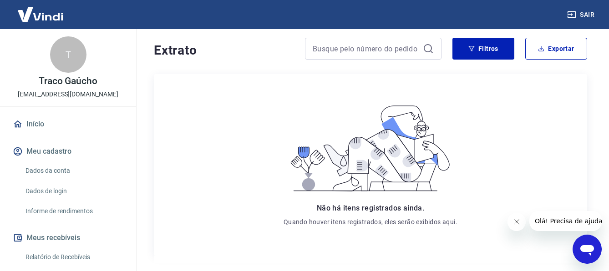 The width and height of the screenshot is (609, 271). Describe the element at coordinates (73, 257) in the screenshot. I see `a: Relatório de Recebíveis` at that location.